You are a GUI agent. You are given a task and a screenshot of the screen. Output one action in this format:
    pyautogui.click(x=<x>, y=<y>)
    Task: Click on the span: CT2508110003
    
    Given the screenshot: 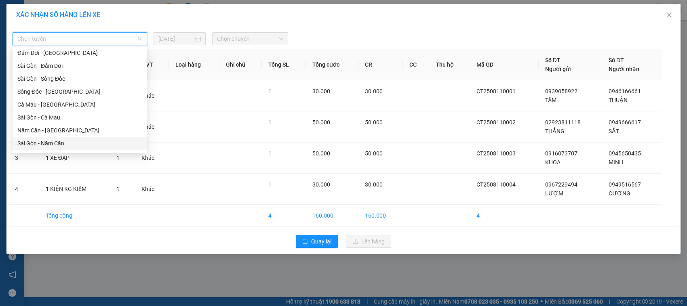 What is the action you would take?
    pyautogui.click(x=496, y=154)
    